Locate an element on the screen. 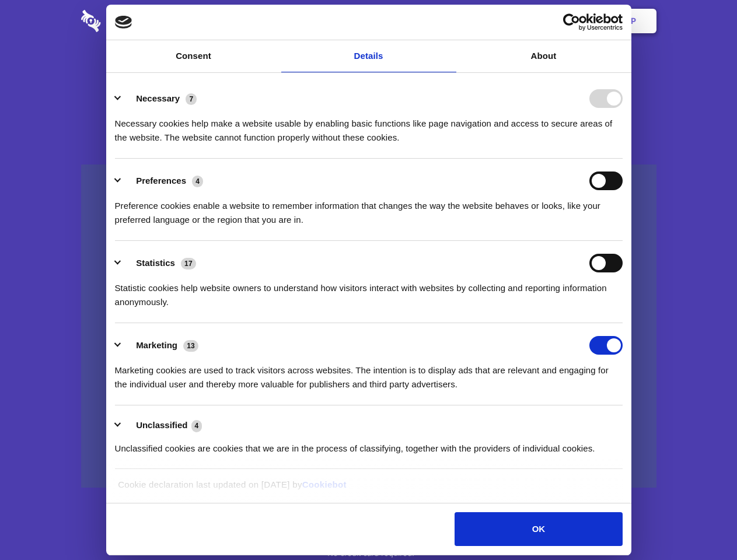 This screenshot has height=560, width=737. label: Marketing is located at coordinates (157, 345).